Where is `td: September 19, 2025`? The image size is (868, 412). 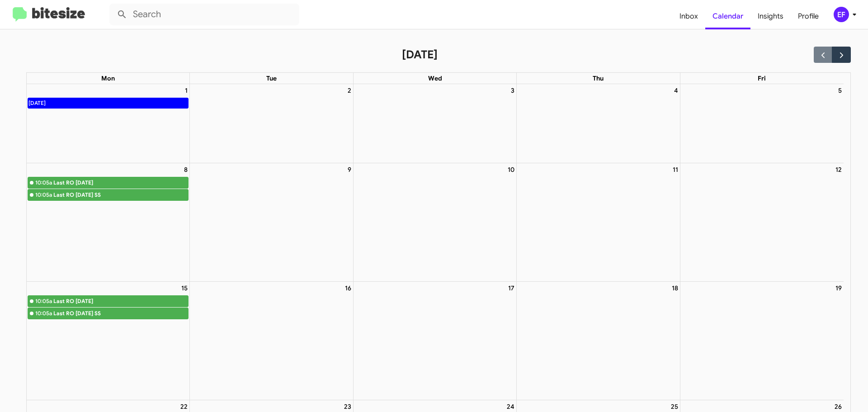 td: September 19, 2025 is located at coordinates (761, 341).